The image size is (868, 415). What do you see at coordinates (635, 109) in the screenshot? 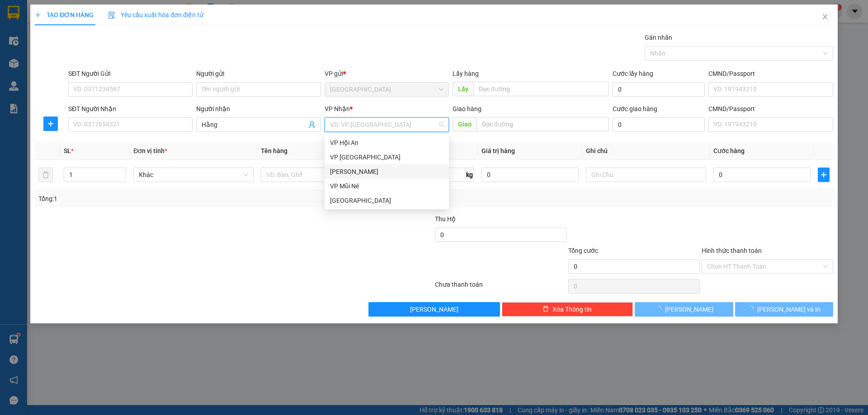
I see `label: Cước giao hàng` at bounding box center [635, 109].